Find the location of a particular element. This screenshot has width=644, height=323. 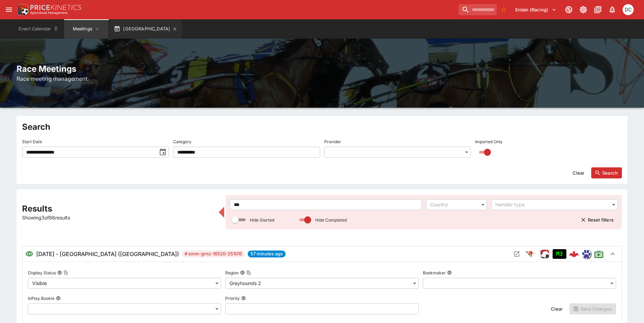

button: Display StatusCopy To Clipboard is located at coordinates (60, 272).